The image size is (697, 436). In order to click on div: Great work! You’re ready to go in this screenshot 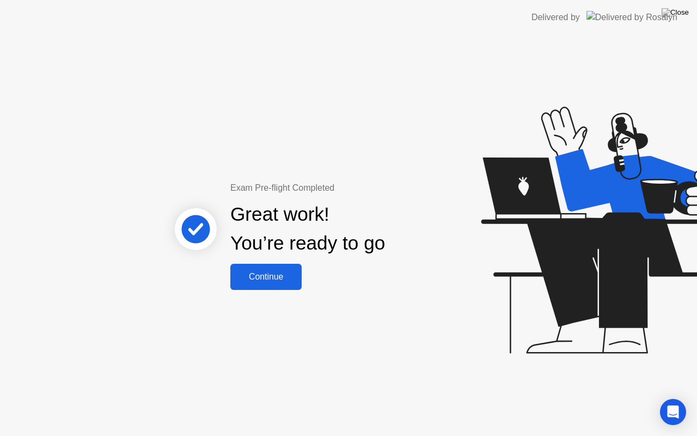, I will do `click(308, 229)`.